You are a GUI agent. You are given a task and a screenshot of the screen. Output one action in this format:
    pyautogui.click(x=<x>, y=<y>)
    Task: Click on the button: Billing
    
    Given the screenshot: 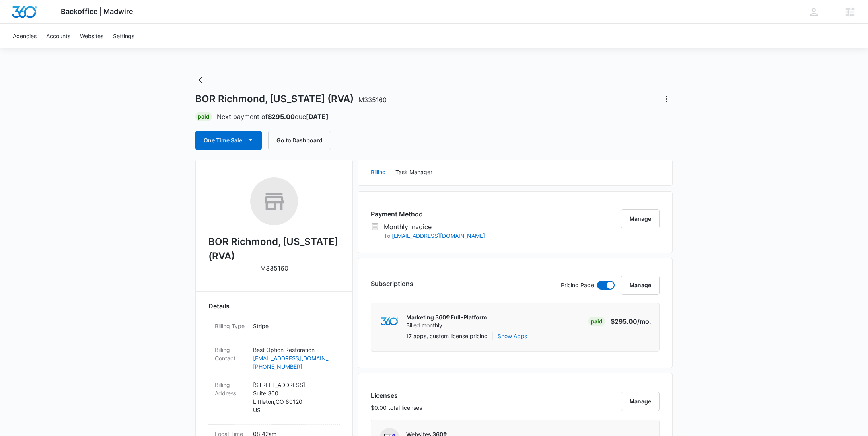 What is the action you would take?
    pyautogui.click(x=378, y=173)
    